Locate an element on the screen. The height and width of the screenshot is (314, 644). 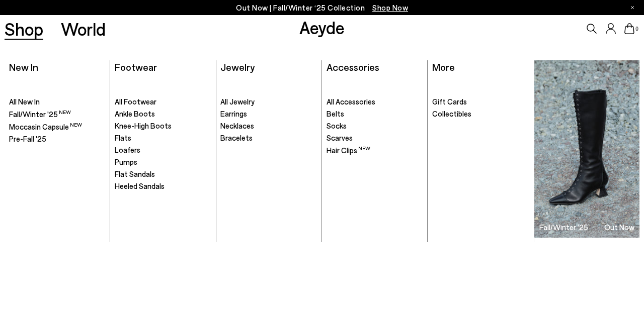
a: Aeyde is located at coordinates (322, 27).